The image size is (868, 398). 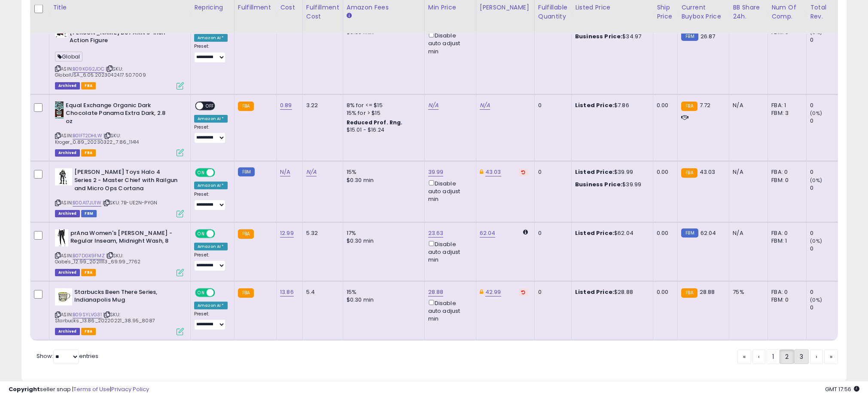 I want to click on div: FBA: 0, so click(x=785, y=292).